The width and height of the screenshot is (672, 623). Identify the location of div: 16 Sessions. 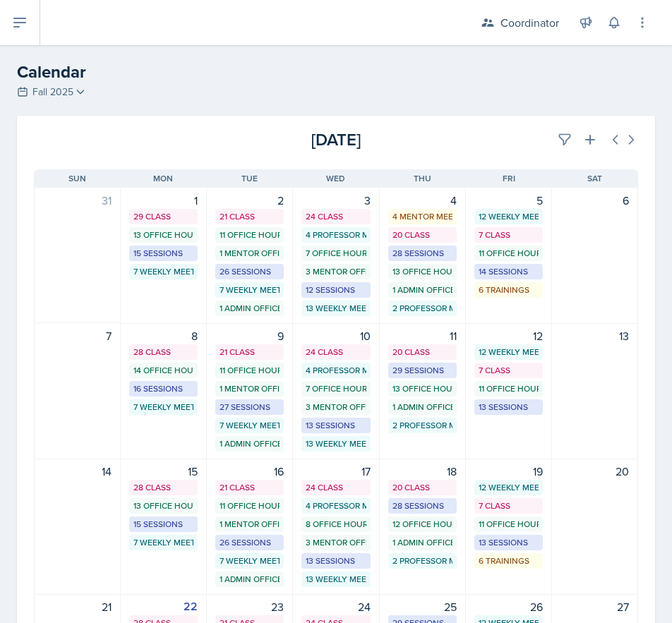
(163, 389).